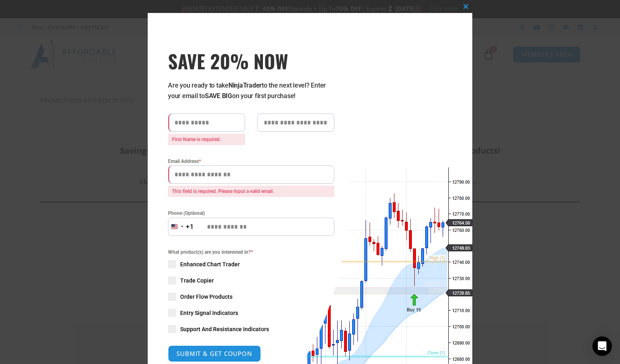 The height and width of the screenshot is (364, 620). I want to click on label: Phone (Optional), so click(251, 213).